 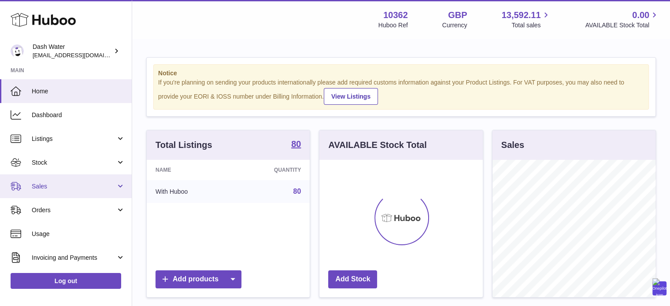 What do you see at coordinates (622, 19) in the screenshot?
I see `a: 0.00 AVAILABLE Stock Total` at bounding box center [622, 19].